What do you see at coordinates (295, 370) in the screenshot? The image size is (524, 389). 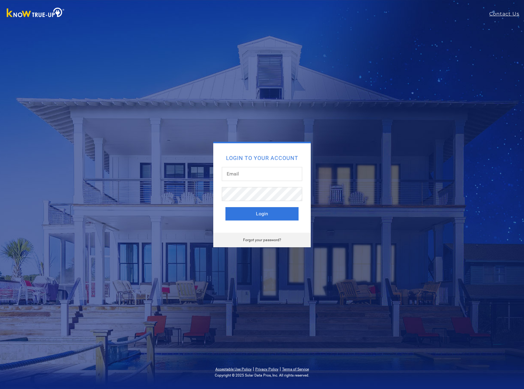 I see `a: Terms of Service` at bounding box center [295, 370].